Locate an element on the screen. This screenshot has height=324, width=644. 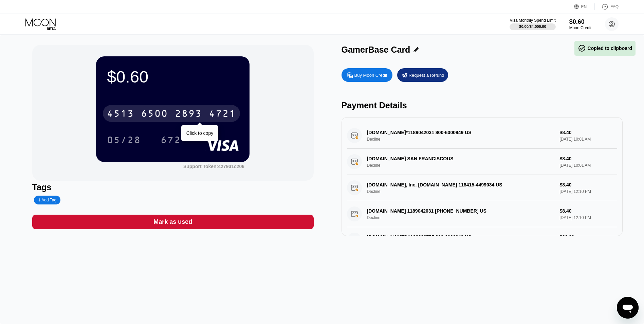
div: 4513650028934721 is located at coordinates (171, 114).